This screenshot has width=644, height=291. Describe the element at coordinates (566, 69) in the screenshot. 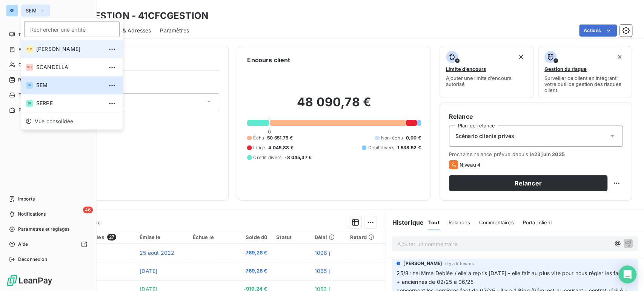

I see `span: Gestion du risque` at that location.